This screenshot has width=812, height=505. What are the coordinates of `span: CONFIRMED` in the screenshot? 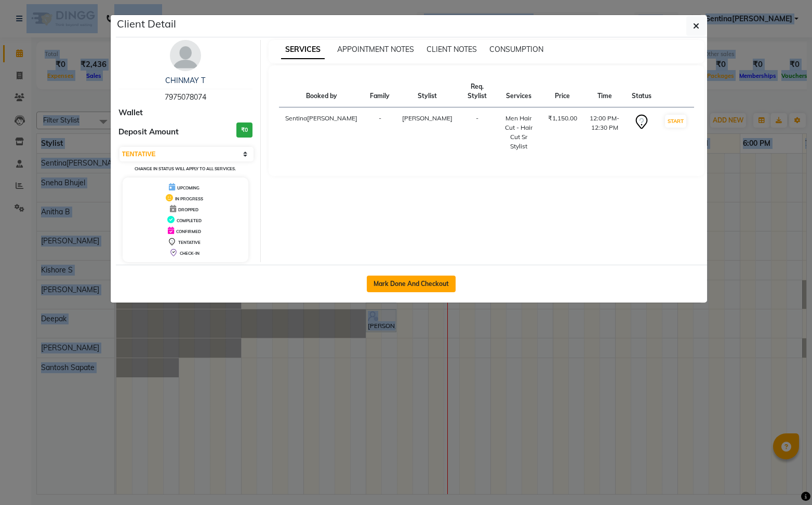 It's located at (188, 232).